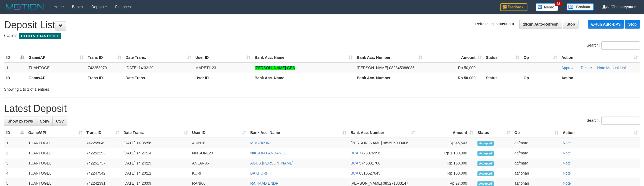 Image resolution: width=644 pixels, height=186 pixels. I want to click on h1: Latest Deposit, so click(322, 108).